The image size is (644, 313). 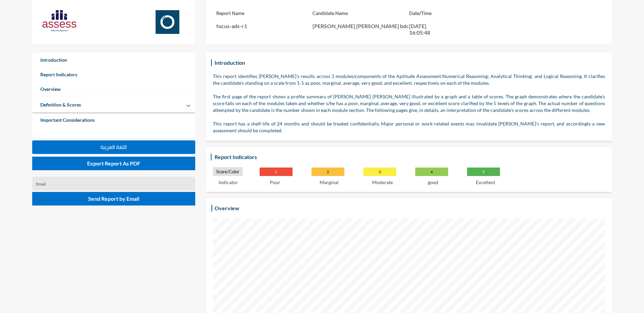 What do you see at coordinates (265, 13) in the screenshot?
I see `h3: Report Name` at bounding box center [265, 13].